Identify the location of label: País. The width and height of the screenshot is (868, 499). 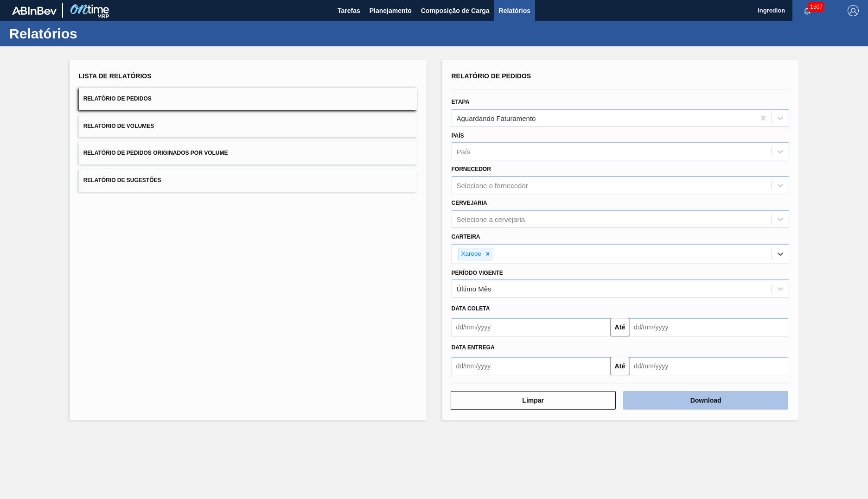
(457, 136).